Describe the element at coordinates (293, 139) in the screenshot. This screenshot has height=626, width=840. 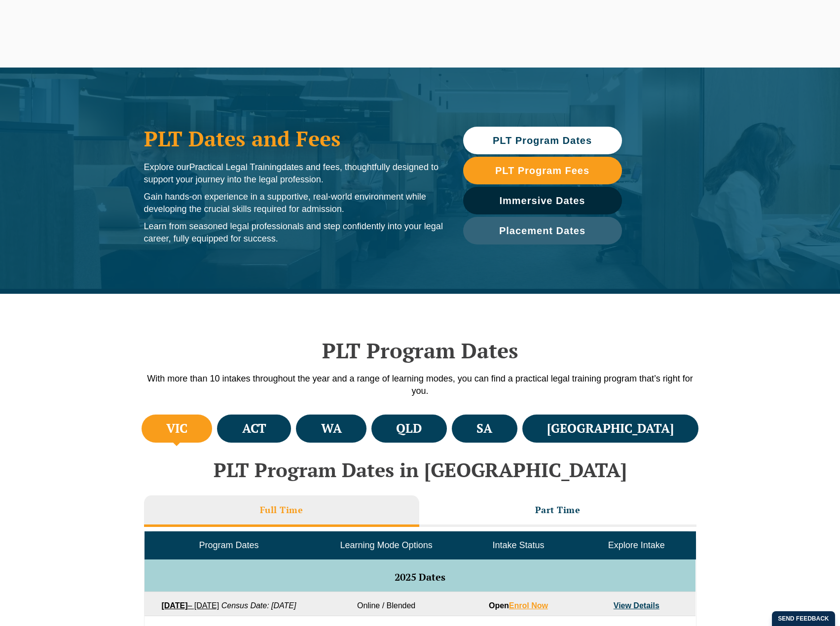
I see `h1: PLT Dates and Fees` at that location.